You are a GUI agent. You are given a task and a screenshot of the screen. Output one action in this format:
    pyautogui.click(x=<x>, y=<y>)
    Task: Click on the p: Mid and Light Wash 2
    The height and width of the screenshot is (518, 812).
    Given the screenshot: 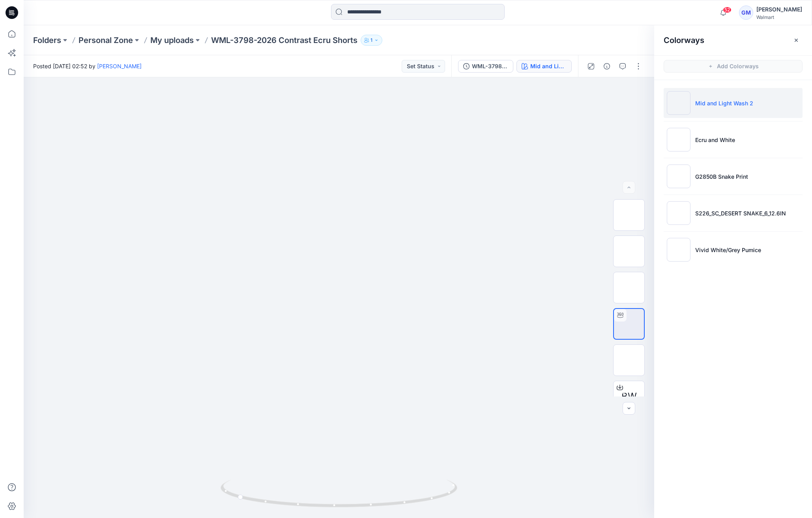 What is the action you would take?
    pyautogui.click(x=724, y=103)
    